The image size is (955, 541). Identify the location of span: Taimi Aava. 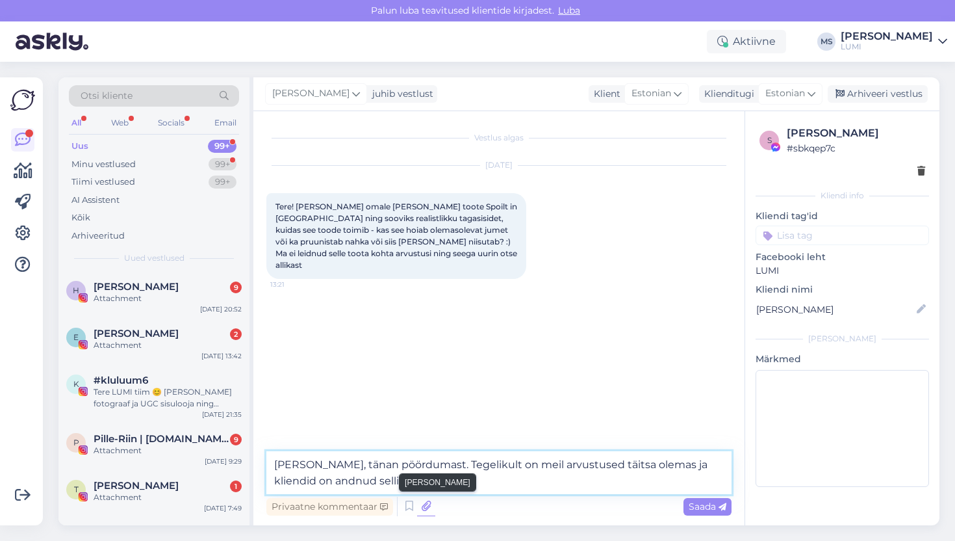
(136, 485).